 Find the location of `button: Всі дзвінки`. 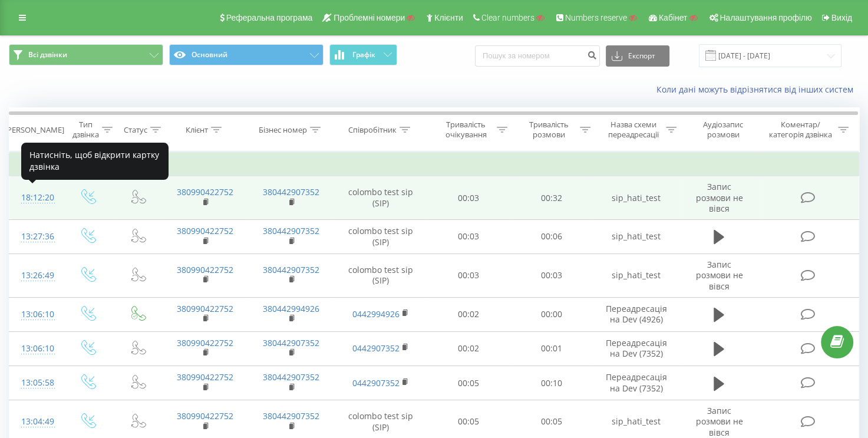

button: Всі дзвінки is located at coordinates (86, 55).